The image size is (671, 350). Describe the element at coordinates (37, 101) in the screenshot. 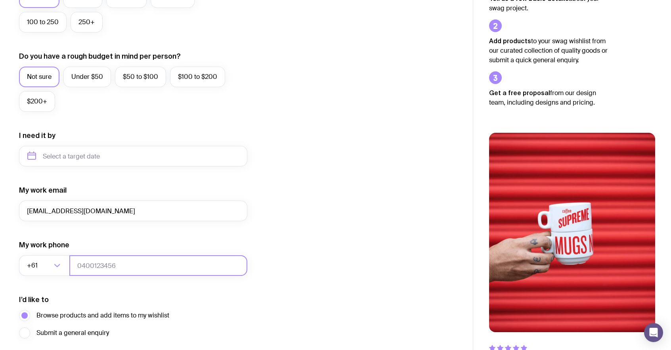

I see `label: $200+` at that location.